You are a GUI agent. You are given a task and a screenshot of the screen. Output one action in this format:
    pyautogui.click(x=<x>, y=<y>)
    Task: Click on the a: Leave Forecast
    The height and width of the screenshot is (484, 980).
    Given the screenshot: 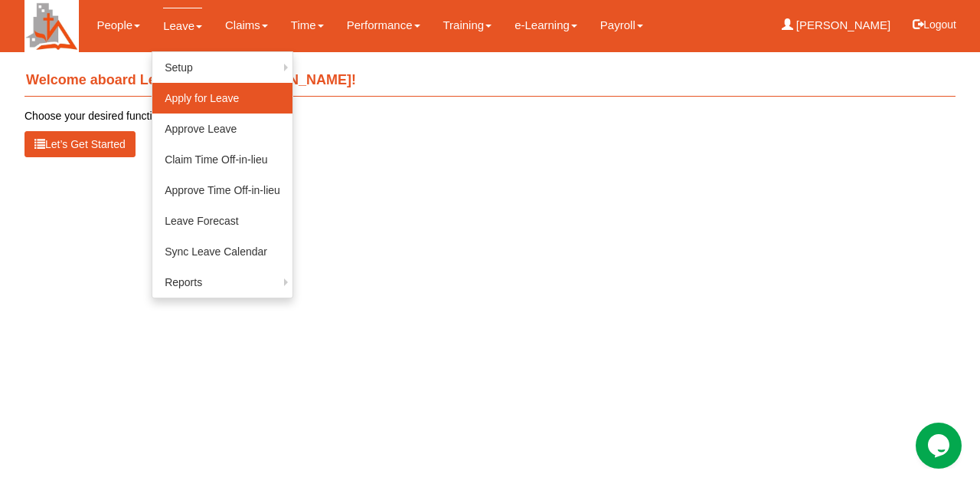 What is the action you would take?
    pyautogui.click(x=222, y=221)
    